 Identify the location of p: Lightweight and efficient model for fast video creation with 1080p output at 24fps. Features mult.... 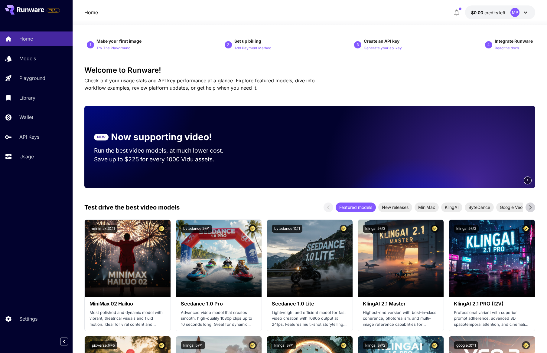
(310, 318).